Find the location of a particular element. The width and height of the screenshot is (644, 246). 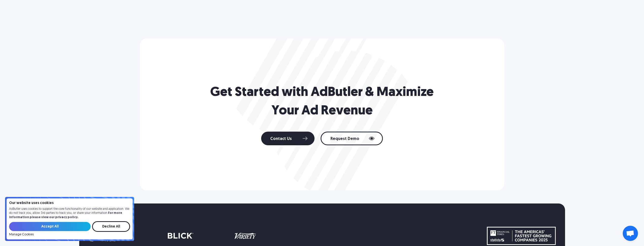

input: Decline All is located at coordinates (111, 227).